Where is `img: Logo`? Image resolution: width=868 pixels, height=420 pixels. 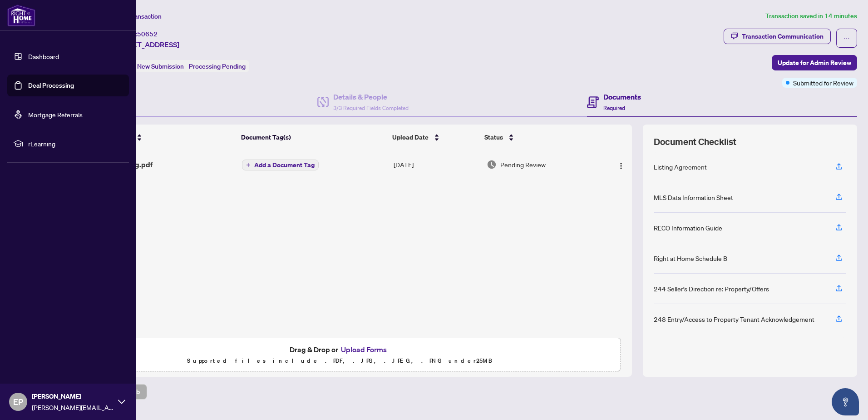
img: Logo is located at coordinates (621, 166).